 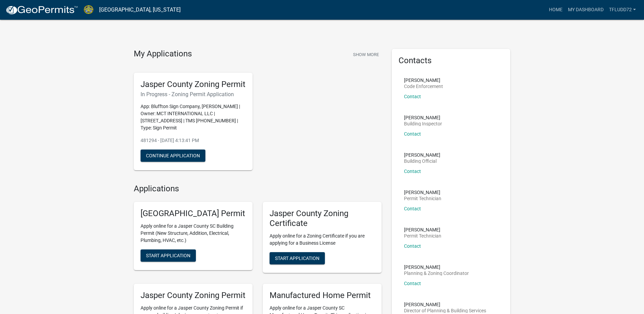 I want to click on p: Code Enforcement, so click(x=424, y=86).